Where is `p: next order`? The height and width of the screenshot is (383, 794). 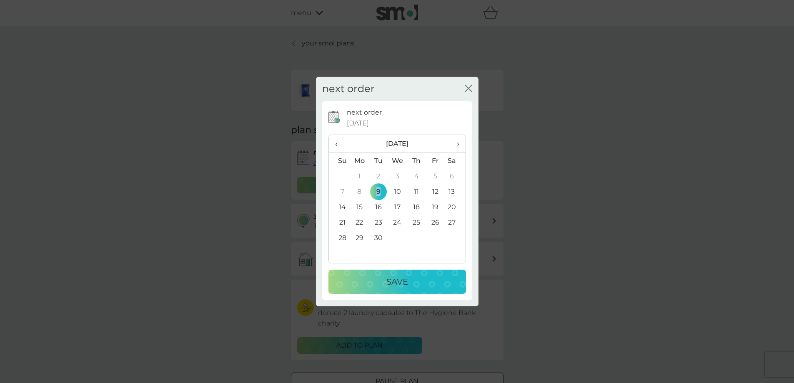
p: next order is located at coordinates (364, 113).